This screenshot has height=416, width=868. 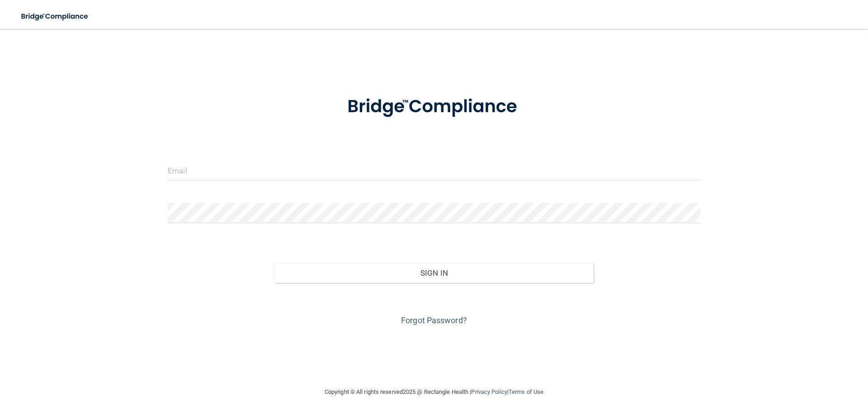 What do you see at coordinates (434, 320) in the screenshot?
I see `a: Forgot Password?` at bounding box center [434, 320].